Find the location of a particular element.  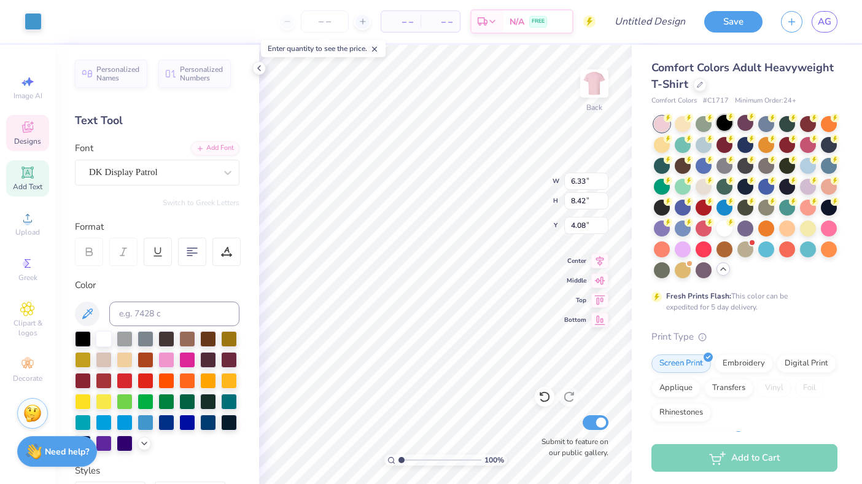

div: Text Tool is located at coordinates (157, 120).